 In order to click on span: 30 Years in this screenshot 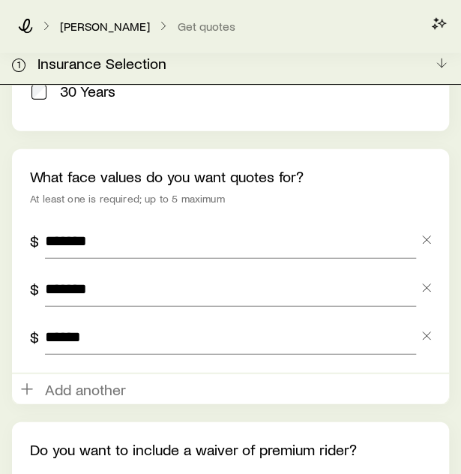, I will do `click(88, 92)`.